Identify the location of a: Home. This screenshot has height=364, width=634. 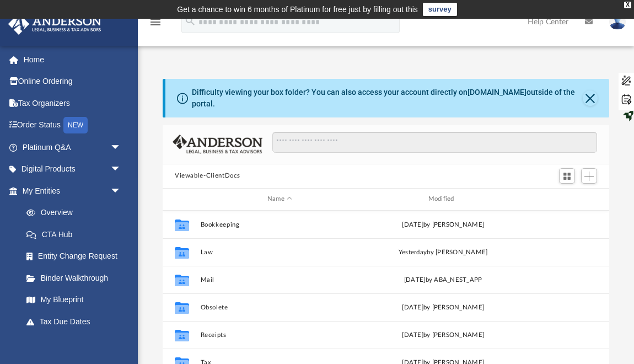
(73, 60).